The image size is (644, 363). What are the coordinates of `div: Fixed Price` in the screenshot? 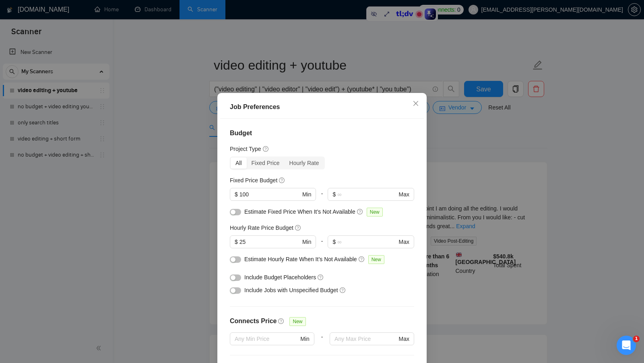 It's located at (266, 163).